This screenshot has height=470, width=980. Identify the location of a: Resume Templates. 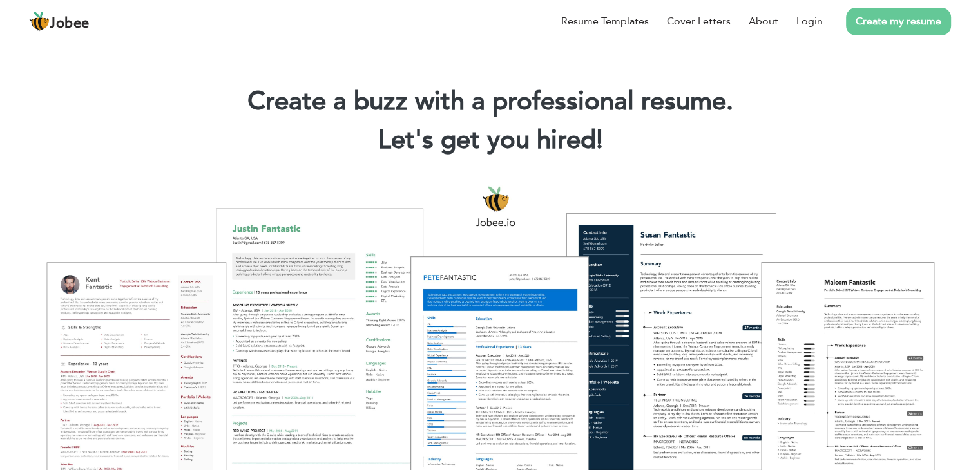
(605, 21).